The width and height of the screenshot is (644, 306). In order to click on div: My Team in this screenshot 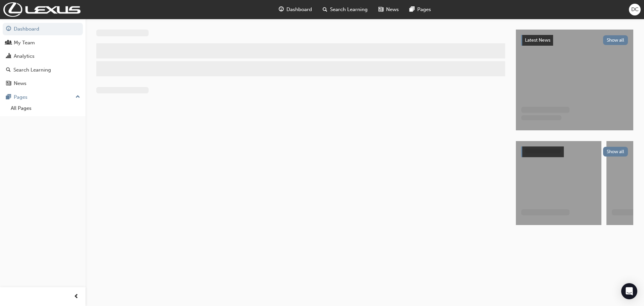, I will do `click(24, 43)`.